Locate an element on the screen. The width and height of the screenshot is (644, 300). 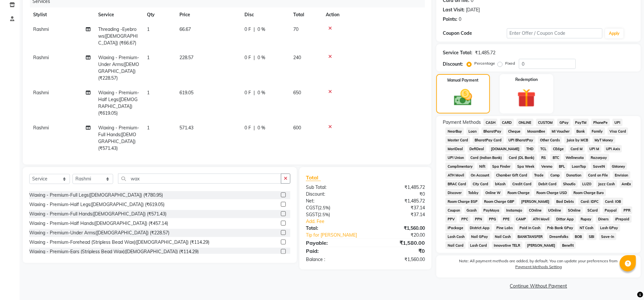
span: Innovative TELR is located at coordinates (507, 245).